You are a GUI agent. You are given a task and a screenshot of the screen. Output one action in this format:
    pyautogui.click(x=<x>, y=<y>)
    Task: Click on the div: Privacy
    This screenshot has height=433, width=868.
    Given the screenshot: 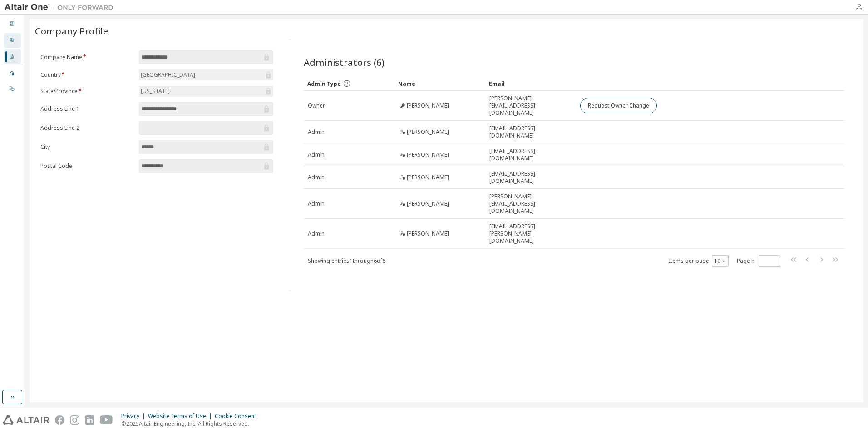 What is the action you would take?
    pyautogui.click(x=134, y=416)
    